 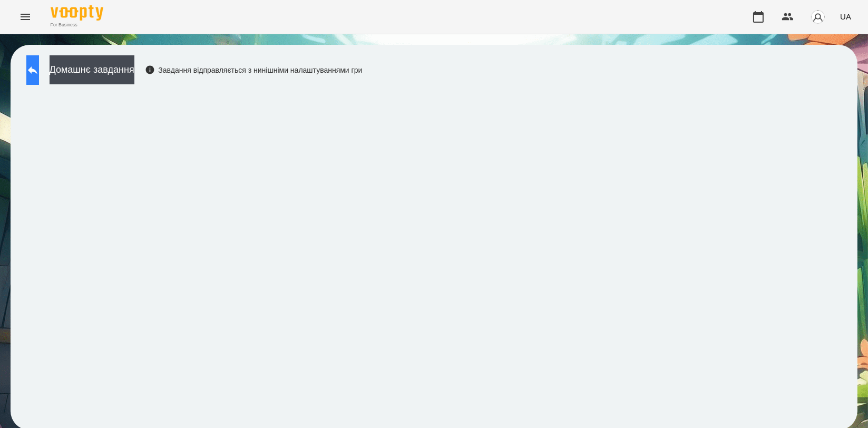 What do you see at coordinates (77, 12) in the screenshot?
I see `img: Voopty Logo` at bounding box center [77, 12].